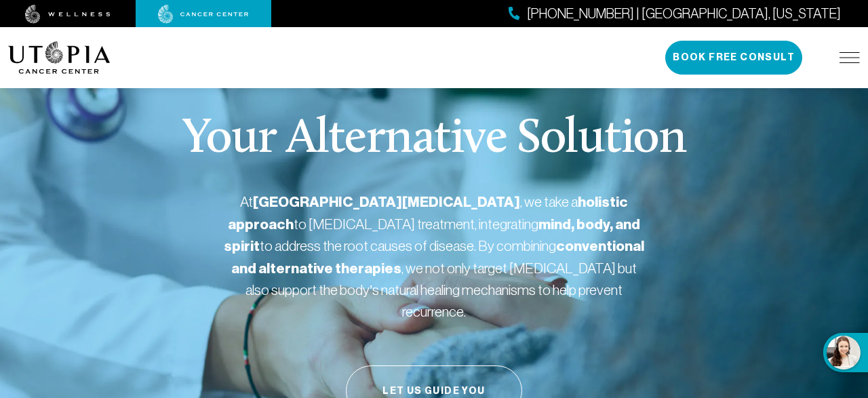 Image resolution: width=868 pixels, height=398 pixels. What do you see at coordinates (437, 258) in the screenshot?
I see `strong: conventional and alternative therapies` at bounding box center [437, 258].